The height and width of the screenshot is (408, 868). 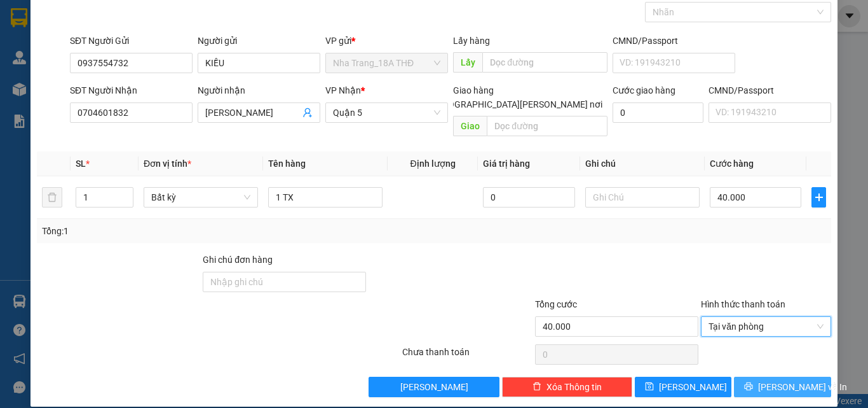 I want to click on span: Tổng cước, so click(x=556, y=304).